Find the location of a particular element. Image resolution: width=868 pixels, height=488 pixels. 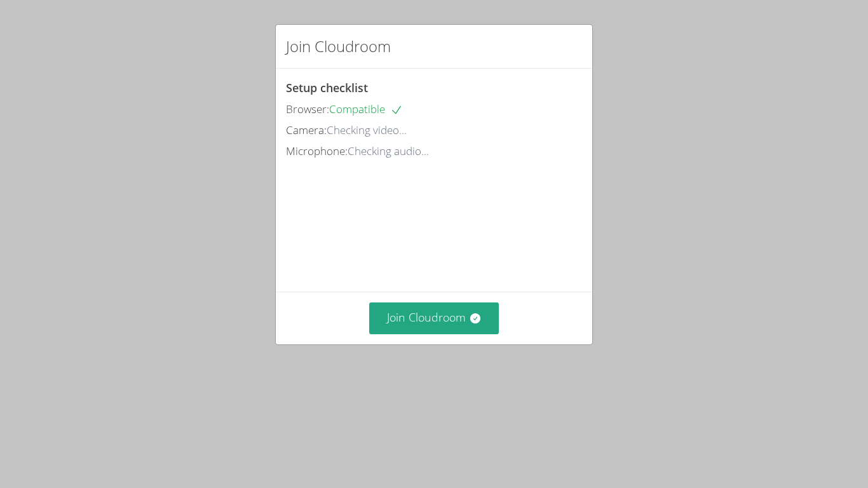

span: Checking video... is located at coordinates (367, 129).